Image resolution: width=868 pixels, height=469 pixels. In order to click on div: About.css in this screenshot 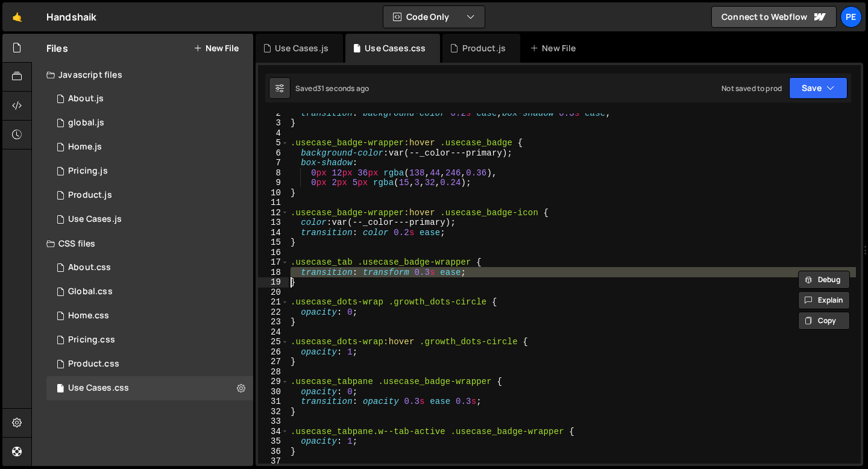, I will do `click(89, 267)`.